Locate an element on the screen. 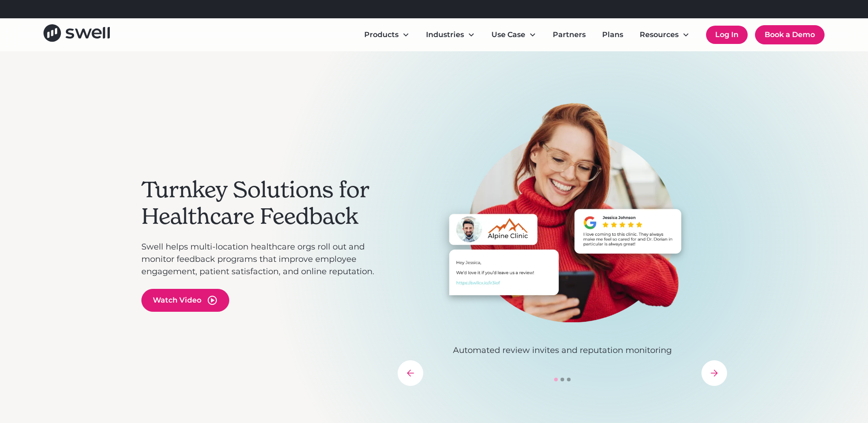  div: previous slide is located at coordinates (410, 373).